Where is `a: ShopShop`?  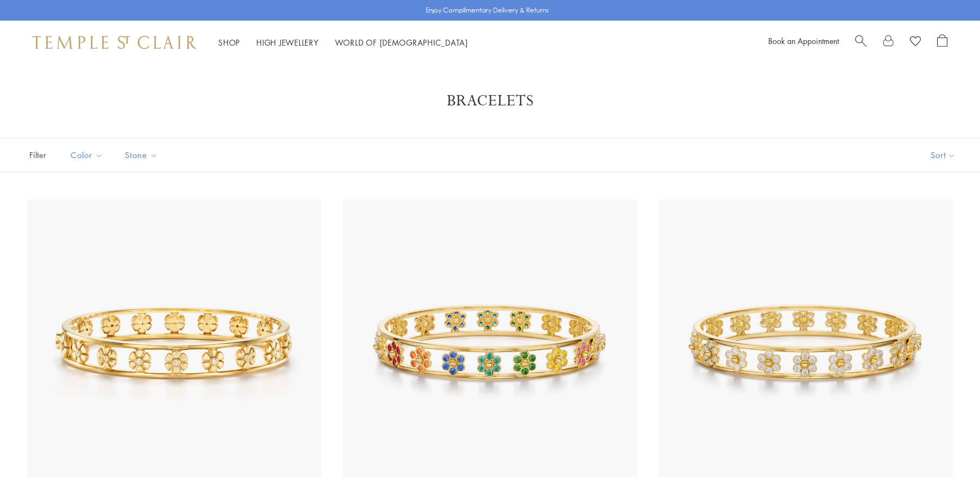
a: ShopShop is located at coordinates (229, 42).